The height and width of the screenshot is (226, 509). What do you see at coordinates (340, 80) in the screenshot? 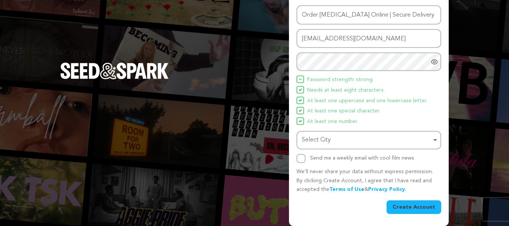
I see `span: Password strength: strong` at bounding box center [340, 80].